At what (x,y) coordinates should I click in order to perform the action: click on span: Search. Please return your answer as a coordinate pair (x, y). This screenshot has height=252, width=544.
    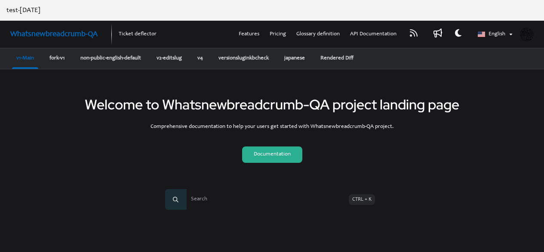
    Looking at the image, I should click on (257, 199).